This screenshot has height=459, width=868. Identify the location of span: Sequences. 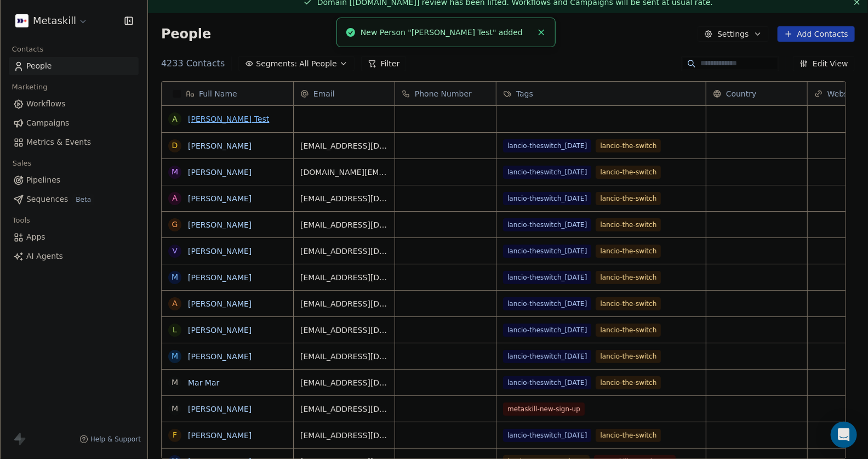
(47, 199).